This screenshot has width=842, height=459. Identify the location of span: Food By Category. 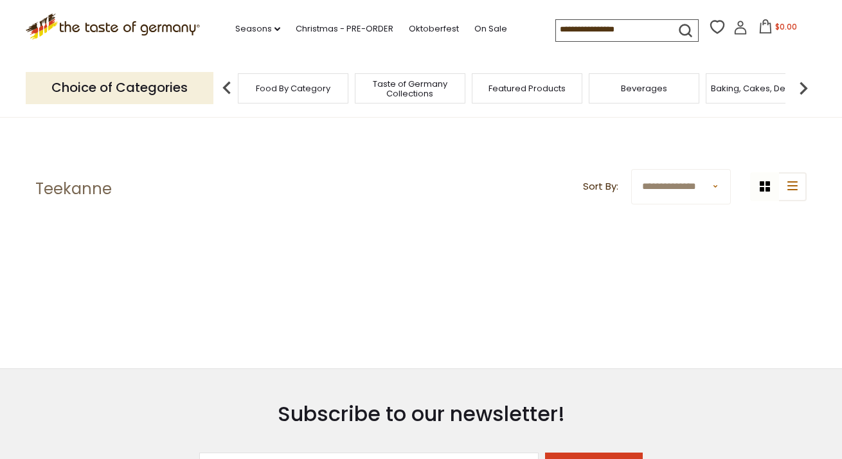
(293, 88).